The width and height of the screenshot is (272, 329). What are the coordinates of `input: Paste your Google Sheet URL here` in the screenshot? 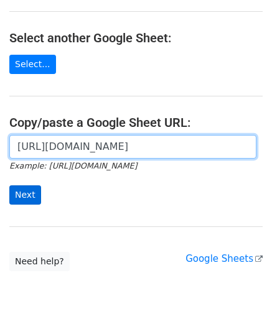 It's located at (132, 147).